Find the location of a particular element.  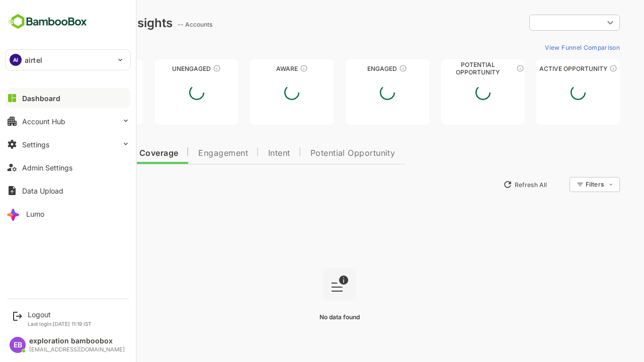

div: EB is located at coordinates (18, 344).